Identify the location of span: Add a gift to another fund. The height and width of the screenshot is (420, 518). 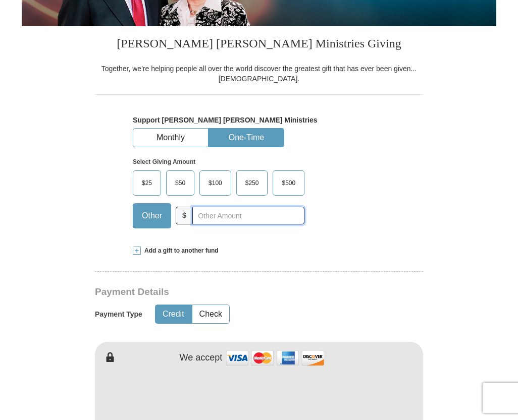
(179, 251).